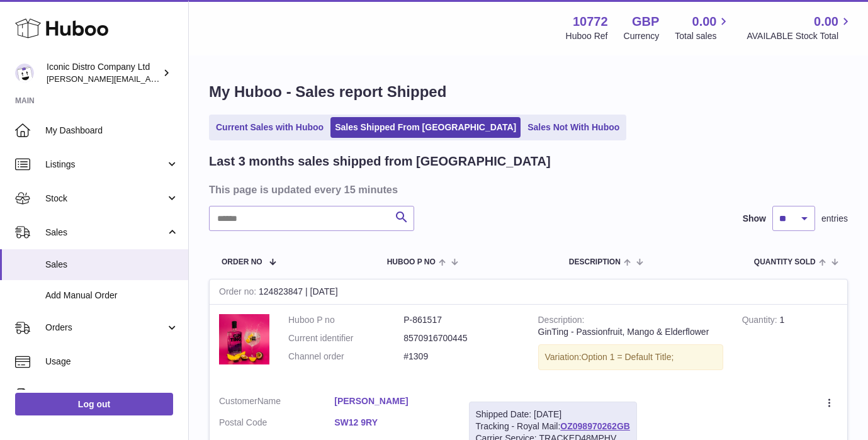 The image size is (868, 440). I want to click on span: Orders, so click(105, 327).